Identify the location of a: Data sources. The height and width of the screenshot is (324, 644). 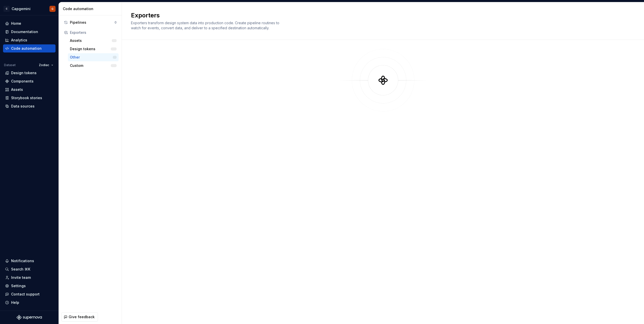
(29, 106).